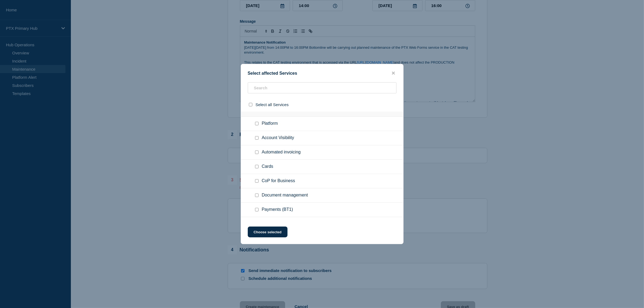 The height and width of the screenshot is (308, 644). I want to click on input: Account Visibility checkbox, so click(256, 138).